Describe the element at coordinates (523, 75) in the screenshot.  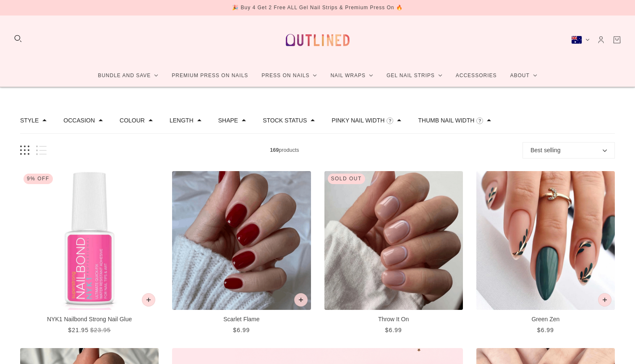
I see `a: About` at that location.